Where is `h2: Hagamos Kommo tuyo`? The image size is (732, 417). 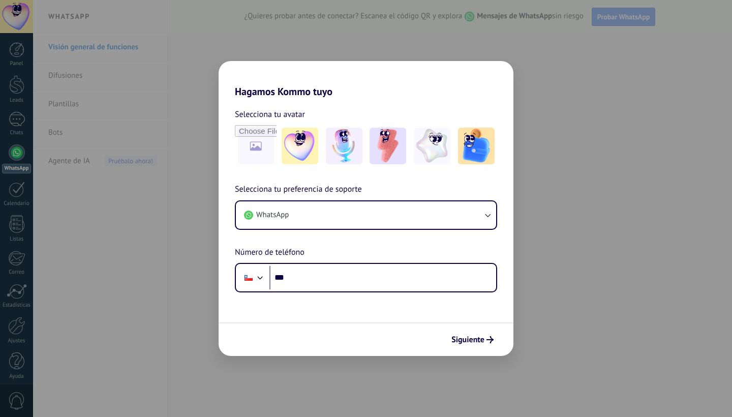 h2: Hagamos Kommo tuyo is located at coordinates (366, 79).